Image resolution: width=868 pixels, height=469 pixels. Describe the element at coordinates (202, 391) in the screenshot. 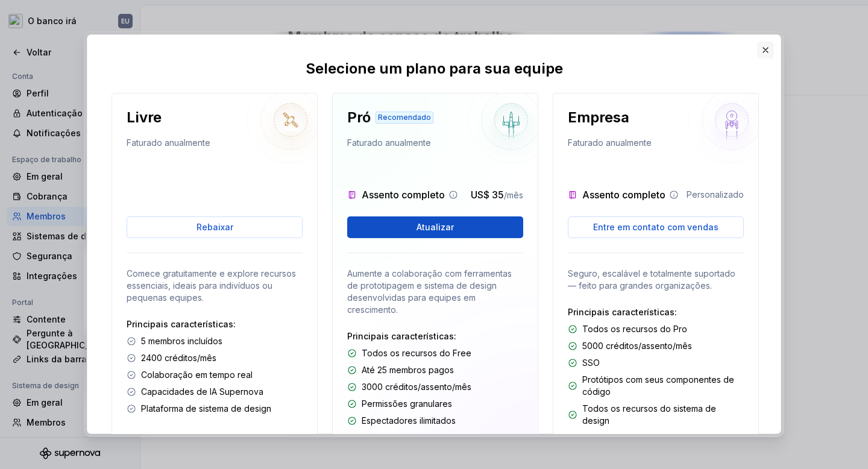

I see `font: Capacidades de IA Supernova` at that location.